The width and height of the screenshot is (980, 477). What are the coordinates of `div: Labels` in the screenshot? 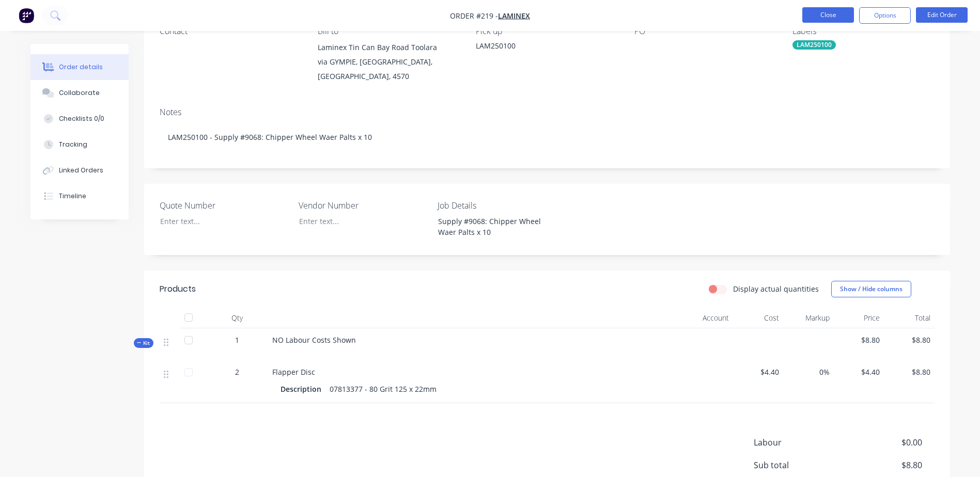 It's located at (864, 31).